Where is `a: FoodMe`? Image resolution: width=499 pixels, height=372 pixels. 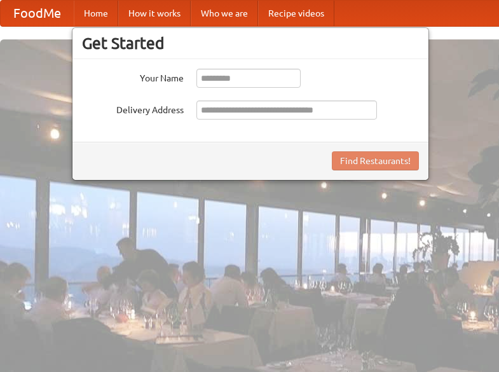
a: FoodMe is located at coordinates (37, 13).